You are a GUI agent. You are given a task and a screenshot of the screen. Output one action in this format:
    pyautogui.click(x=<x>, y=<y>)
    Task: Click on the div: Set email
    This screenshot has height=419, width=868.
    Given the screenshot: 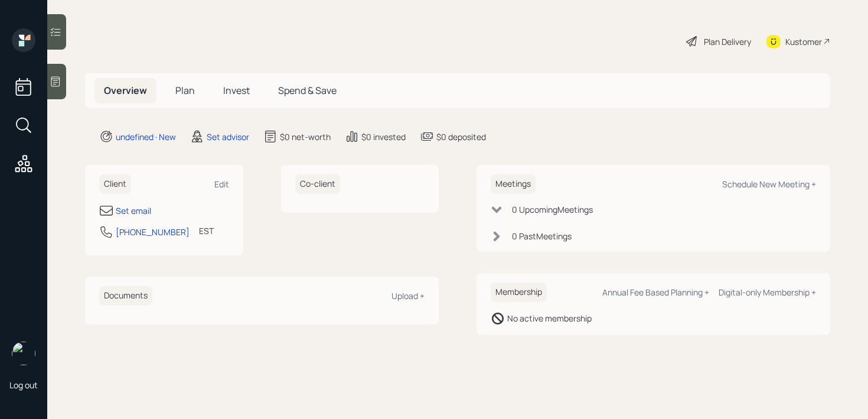 What is the action you would take?
    pyautogui.click(x=133, y=211)
    